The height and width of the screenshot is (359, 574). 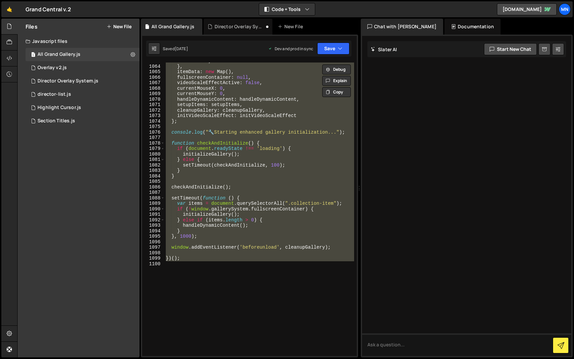 I want to click on button: Start new chat, so click(x=510, y=49).